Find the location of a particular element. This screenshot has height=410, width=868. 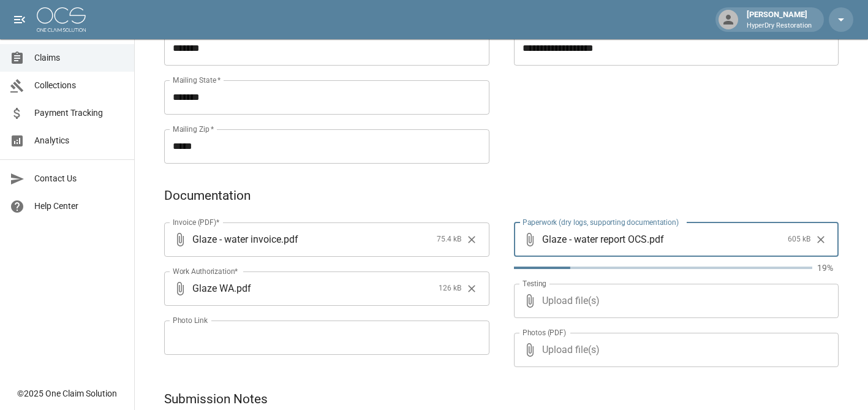

span: 75.4 kB is located at coordinates (449, 240).